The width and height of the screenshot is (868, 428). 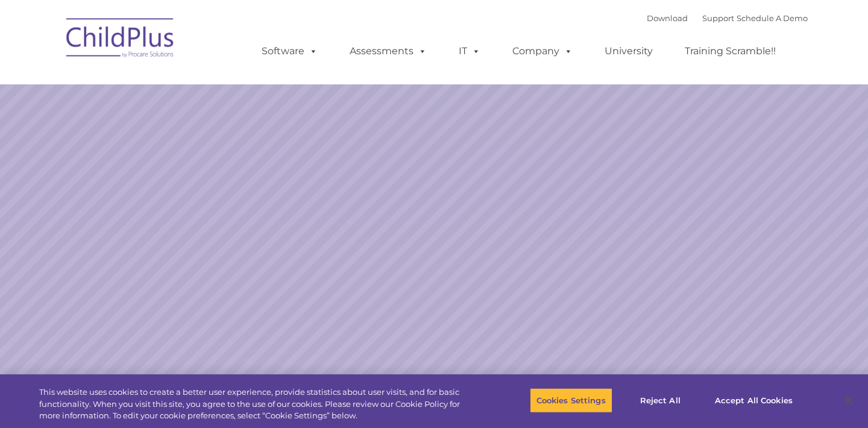 I want to click on button: Close, so click(x=849, y=400).